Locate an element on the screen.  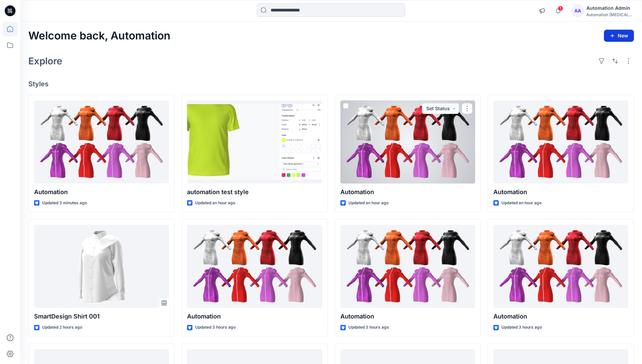
button: New is located at coordinates (618, 36).